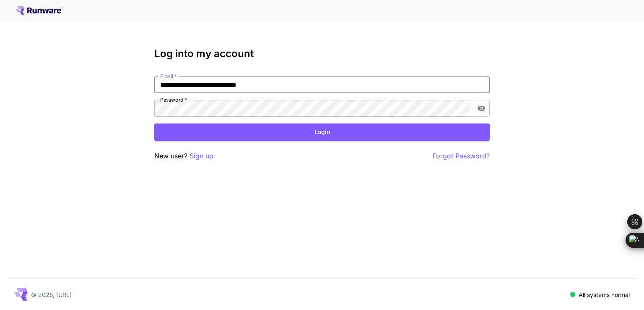  I want to click on h3: Log into my account, so click(322, 54).